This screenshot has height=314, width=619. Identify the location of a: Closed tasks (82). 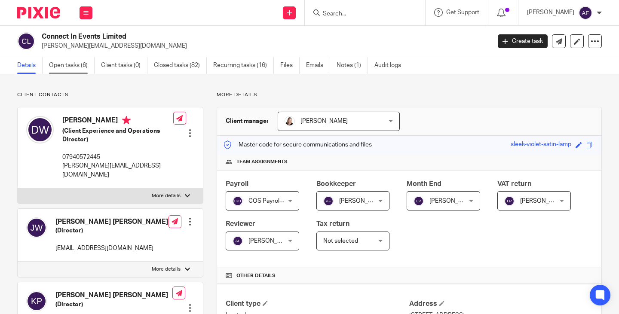
(180, 65).